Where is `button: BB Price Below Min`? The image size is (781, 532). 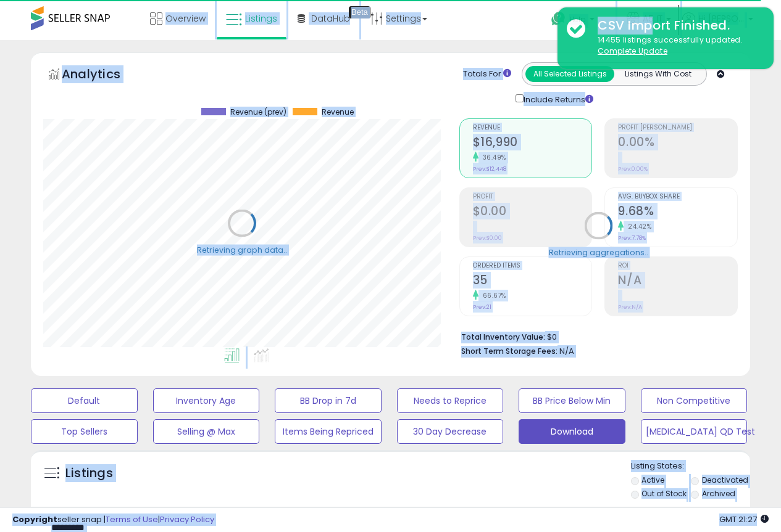
button: BB Price Below Min is located at coordinates (572, 401).